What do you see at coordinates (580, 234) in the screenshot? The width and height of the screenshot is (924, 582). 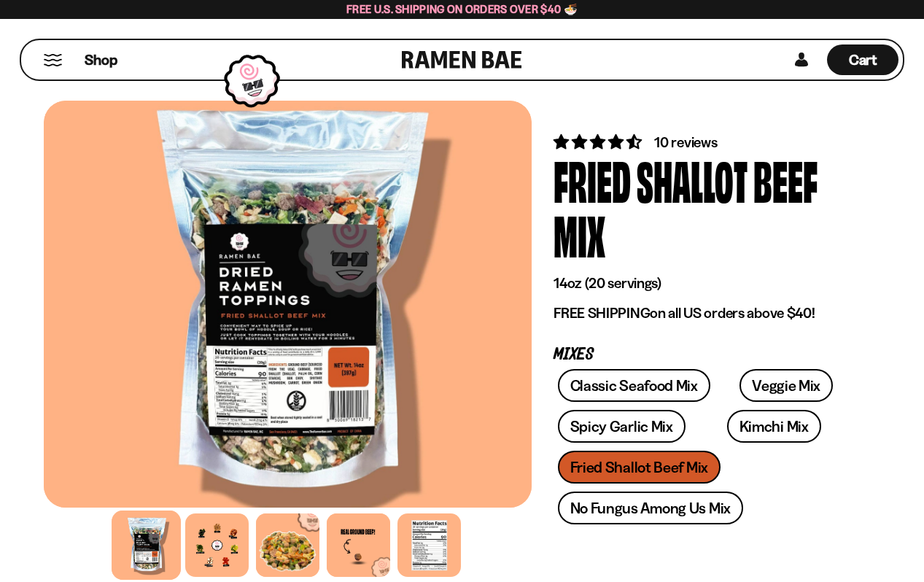 I see `div: Mix` at bounding box center [580, 234].